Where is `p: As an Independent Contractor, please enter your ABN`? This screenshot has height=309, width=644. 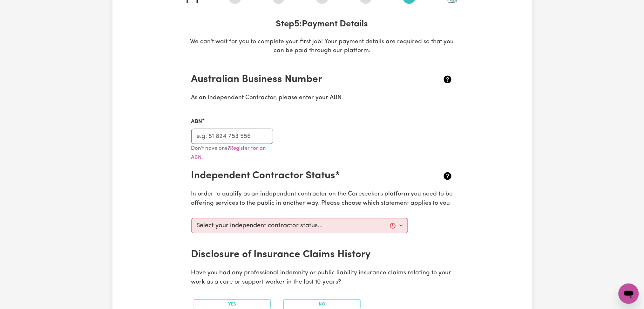 p: As an Independent Contractor, please enter your ABN is located at coordinates (322, 98).